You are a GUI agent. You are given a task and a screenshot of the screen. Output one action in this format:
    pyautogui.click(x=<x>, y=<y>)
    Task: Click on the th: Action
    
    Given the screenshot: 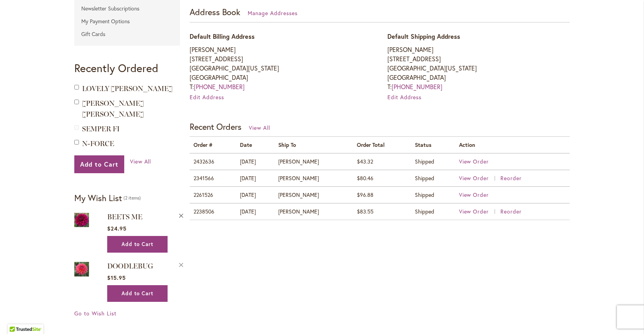 What is the action you would take?
    pyautogui.click(x=513, y=145)
    